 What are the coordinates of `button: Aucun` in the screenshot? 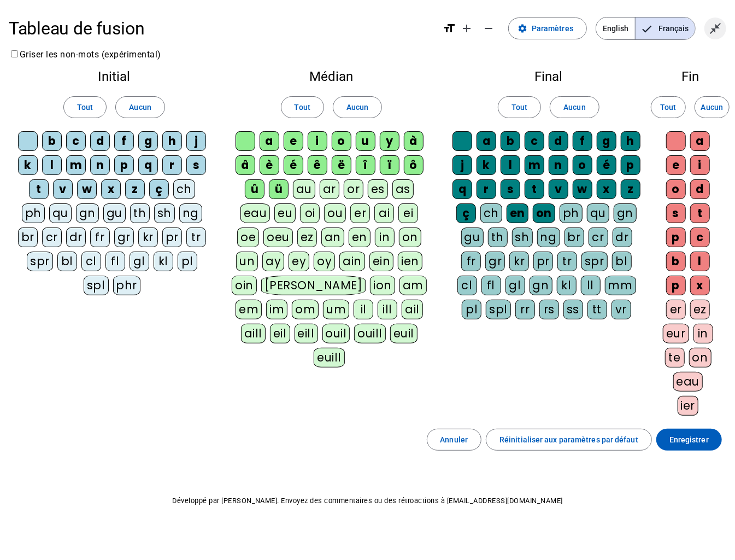 It's located at (358, 107).